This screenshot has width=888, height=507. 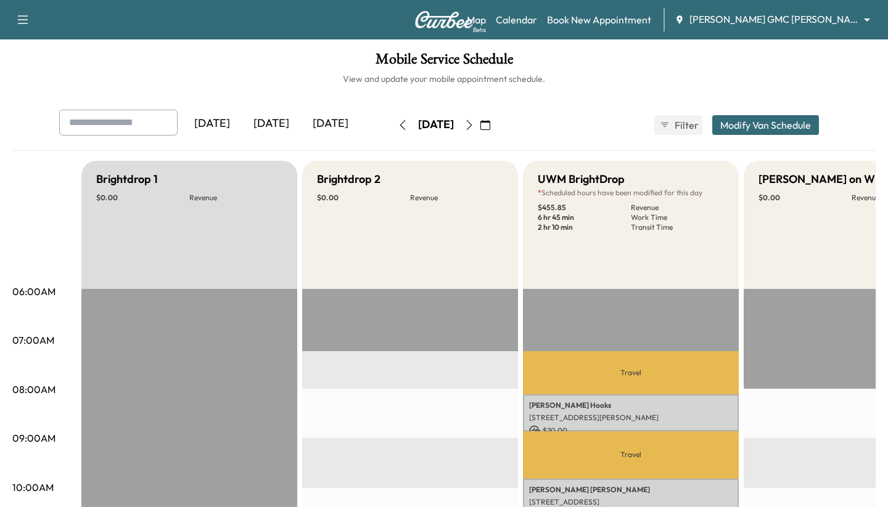 What do you see at coordinates (127, 179) in the screenshot?
I see `h5: Brightdrop 1` at bounding box center [127, 179].